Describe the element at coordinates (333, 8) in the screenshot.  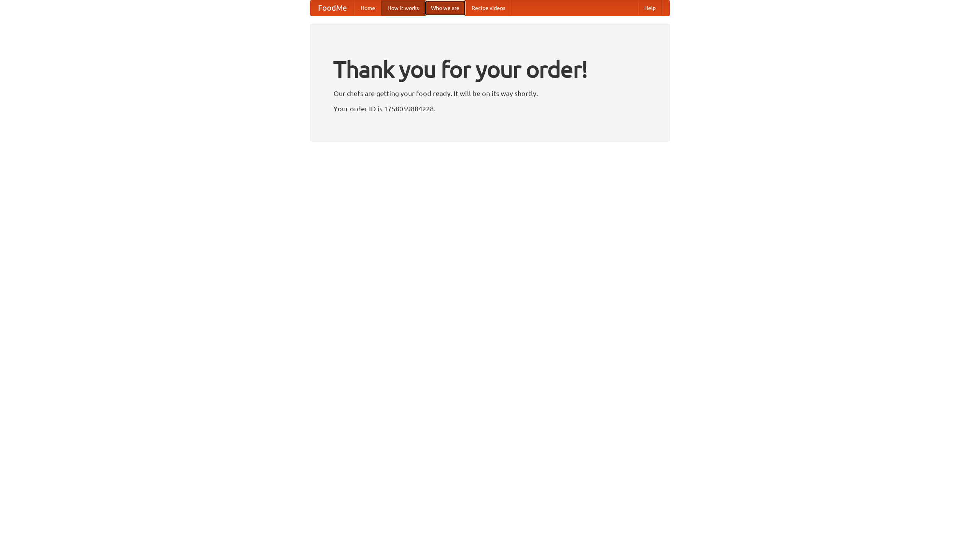
I see `a: FoodMe` at that location.